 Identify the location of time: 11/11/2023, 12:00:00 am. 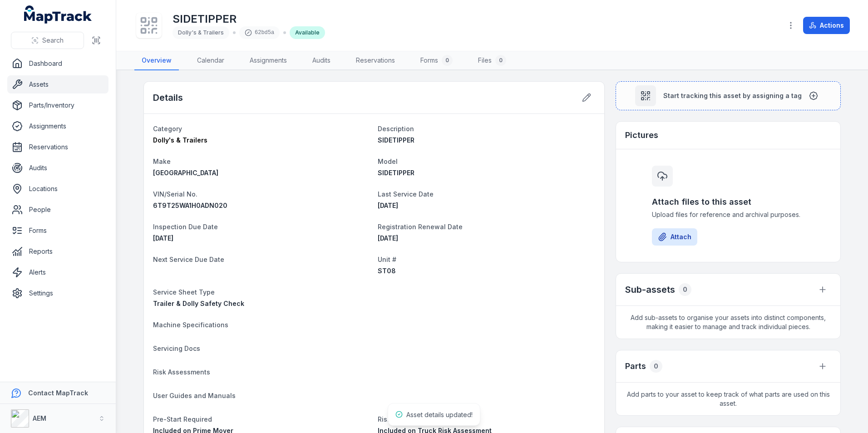
(388, 205).